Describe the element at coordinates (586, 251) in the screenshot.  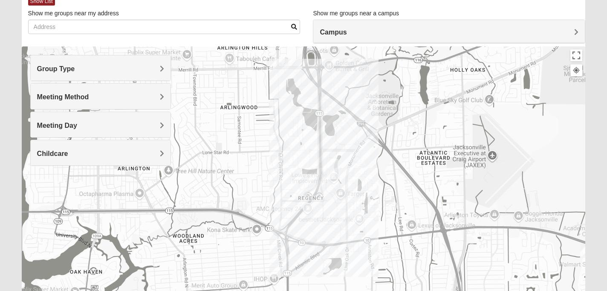
I see `div: Mens Vanning 32224` at that location.